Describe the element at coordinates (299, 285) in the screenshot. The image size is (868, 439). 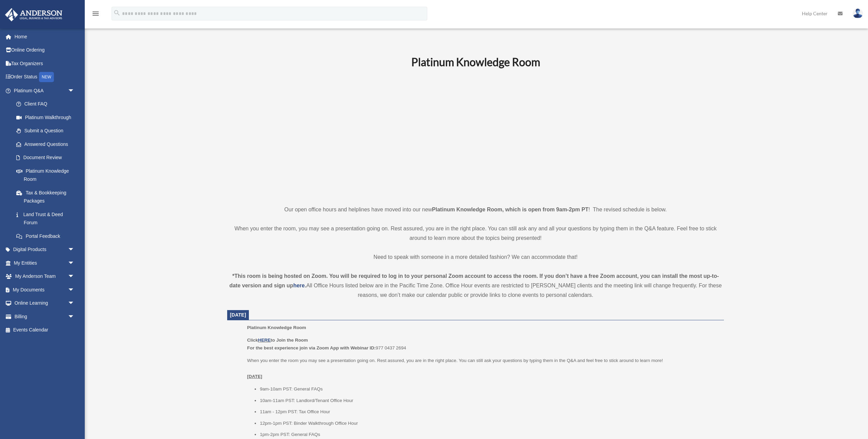
I see `a: here` at that location.